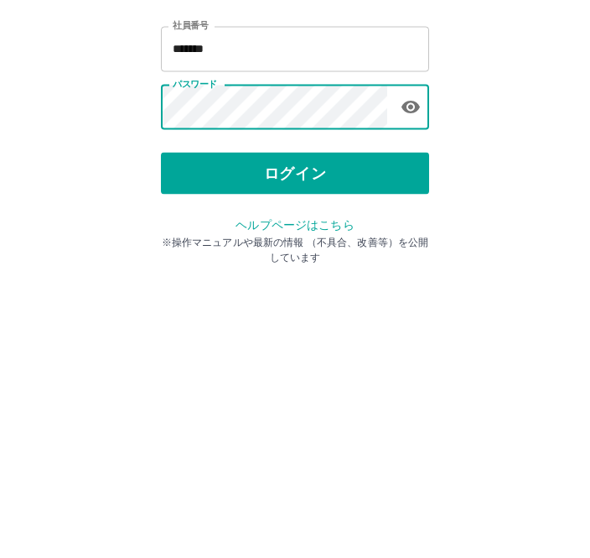 This screenshot has height=558, width=590. I want to click on label: 社員番号, so click(190, 163).